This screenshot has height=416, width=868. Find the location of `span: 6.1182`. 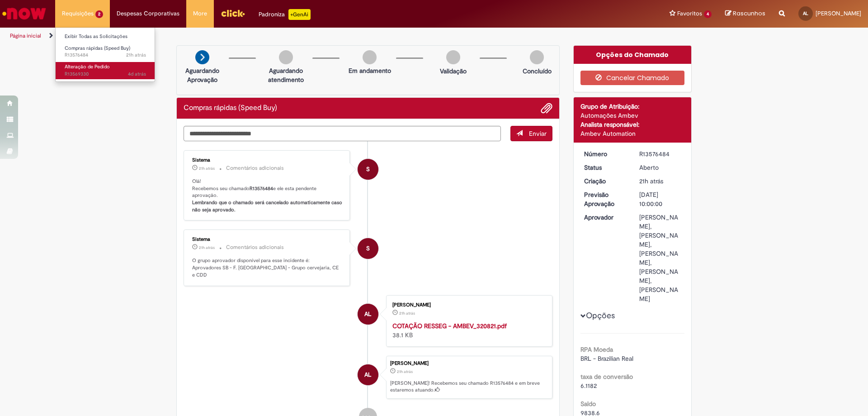

span: 6.1182 is located at coordinates (589, 386).